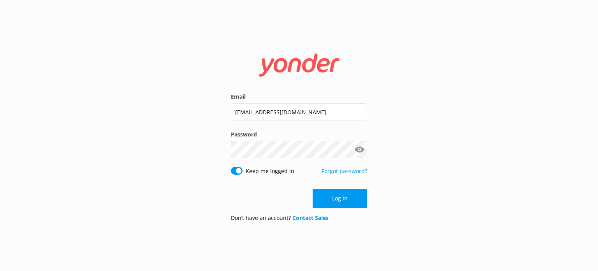  Describe the element at coordinates (310, 217) in the screenshot. I see `a: Contact Sales` at that location.